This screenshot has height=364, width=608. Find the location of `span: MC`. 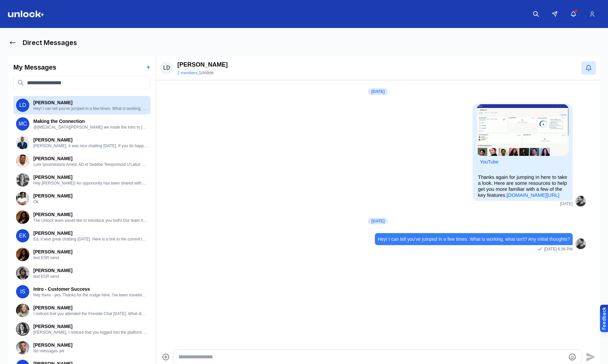

span: MC is located at coordinates (23, 123).